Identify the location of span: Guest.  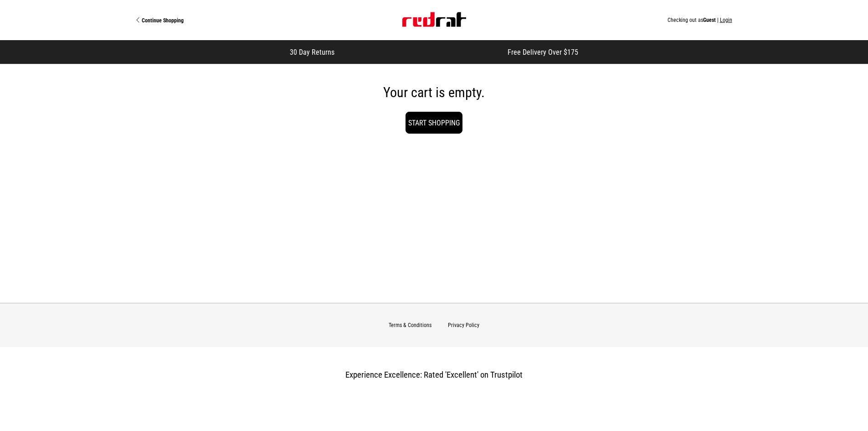
(709, 20).